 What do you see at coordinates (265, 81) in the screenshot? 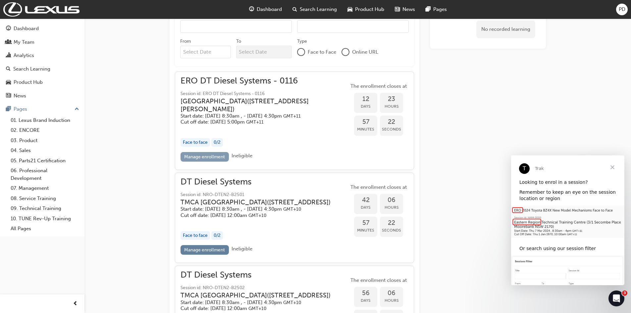
I see `span: ERO DT Diesel Systems - 0116` at bounding box center [265, 81].